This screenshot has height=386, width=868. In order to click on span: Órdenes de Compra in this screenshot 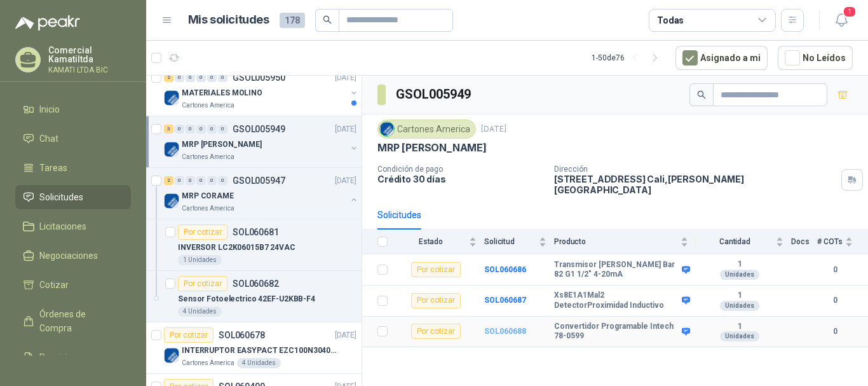, I will do `click(79, 321)`.